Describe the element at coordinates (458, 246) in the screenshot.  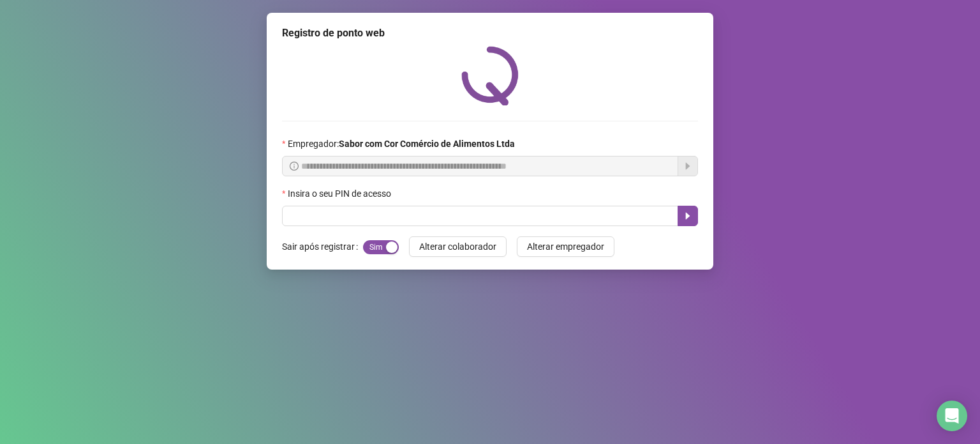
I see `span: Alterar colaborador` at that location.